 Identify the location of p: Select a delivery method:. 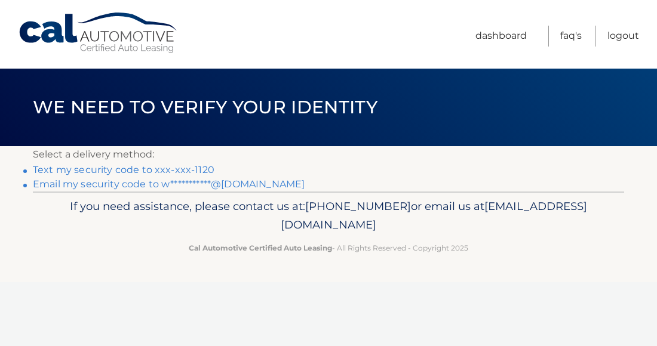
(328, 155).